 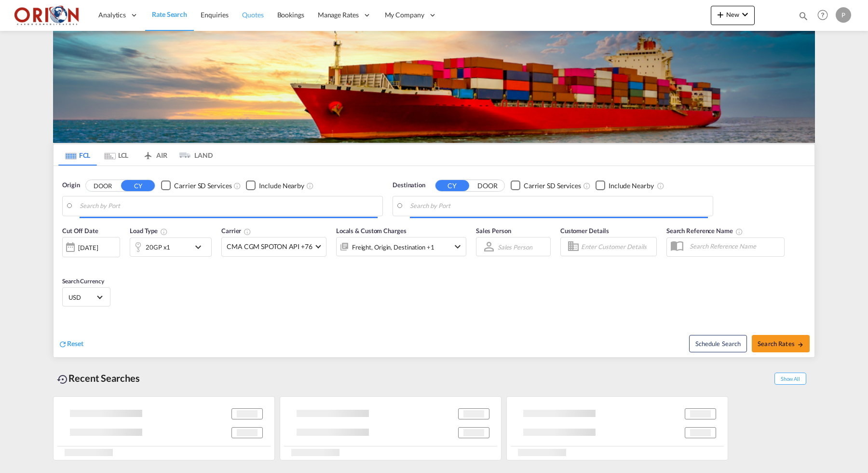 I want to click on div: Freight Origin Destination Factory Stuffing, so click(x=393, y=247).